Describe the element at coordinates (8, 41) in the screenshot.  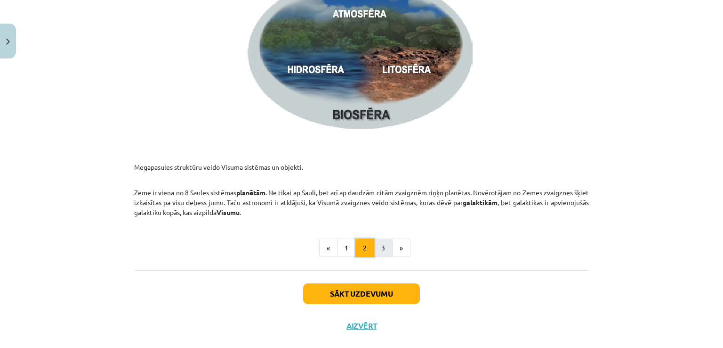
I see `img: icon-close-lesson-0947bae3869378f0d4975bcd49f059093ad1ed9edebbc8119c70593378902aed.svg` at that location.